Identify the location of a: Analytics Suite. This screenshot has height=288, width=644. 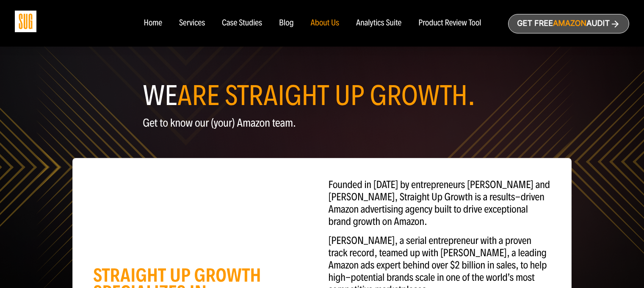
(379, 23).